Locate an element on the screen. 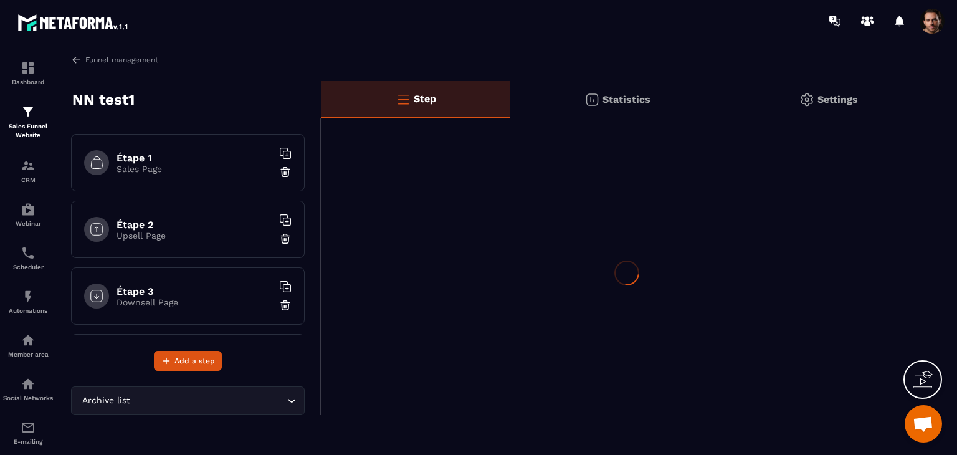 This screenshot has width=957, height=455. img: stats.20deebd0.svg is located at coordinates (592, 100).